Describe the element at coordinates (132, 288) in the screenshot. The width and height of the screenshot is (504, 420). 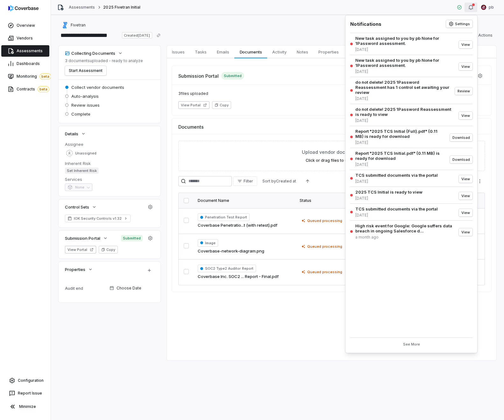
I see `button: Choose Date` at that location.